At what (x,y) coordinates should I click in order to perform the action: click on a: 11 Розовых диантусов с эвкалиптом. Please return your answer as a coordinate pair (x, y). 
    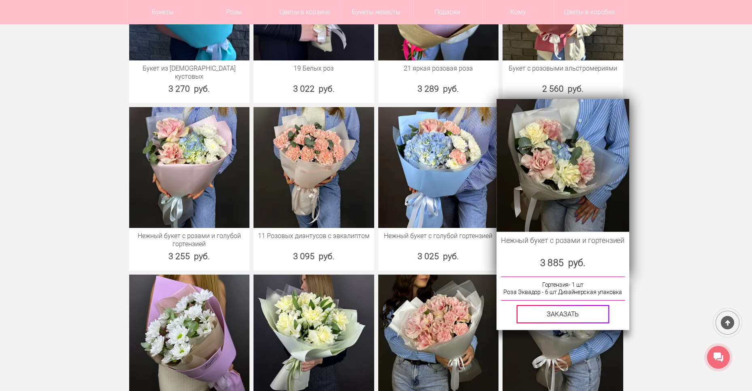
    Looking at the image, I should click on (314, 236).